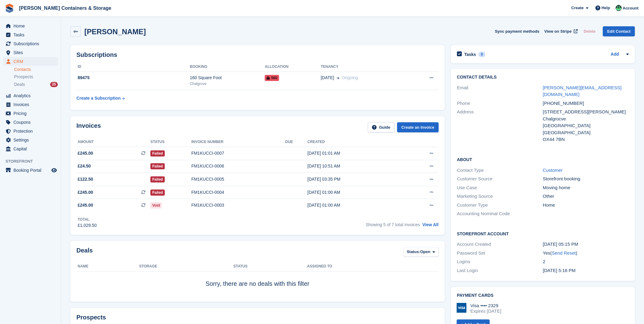 This screenshot has height=324, width=644. I want to click on div: Total, so click(87, 219).